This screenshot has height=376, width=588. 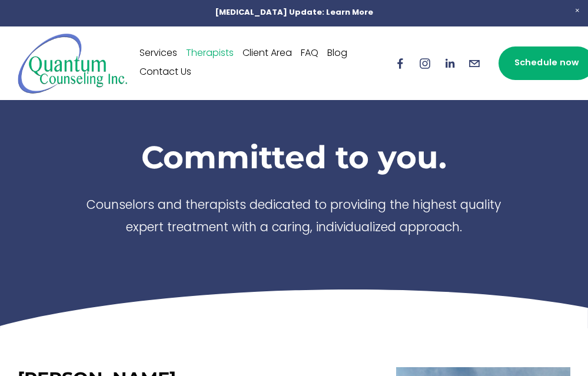 I want to click on a: Therapists, so click(x=210, y=54).